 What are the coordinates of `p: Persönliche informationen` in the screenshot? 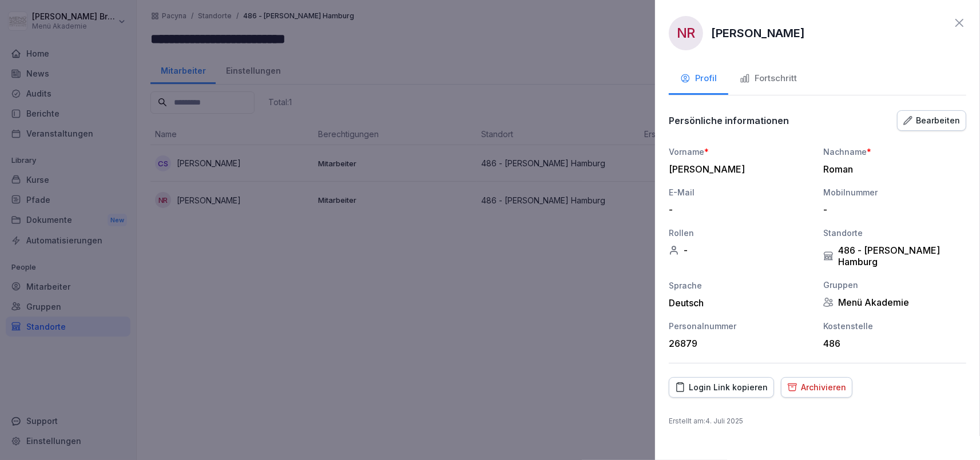 It's located at (729, 120).